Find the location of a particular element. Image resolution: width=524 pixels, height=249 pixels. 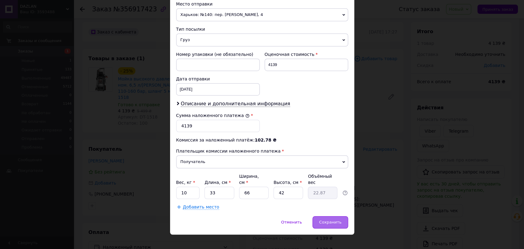

span: 102.78 ₴ is located at coordinates (265, 140).